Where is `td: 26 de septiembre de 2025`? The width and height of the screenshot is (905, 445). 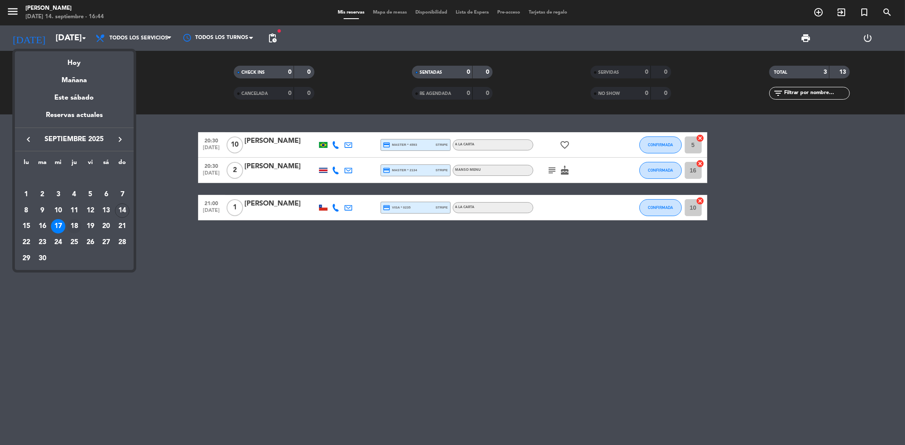 td: 26 de septiembre de 2025 is located at coordinates (90, 243).